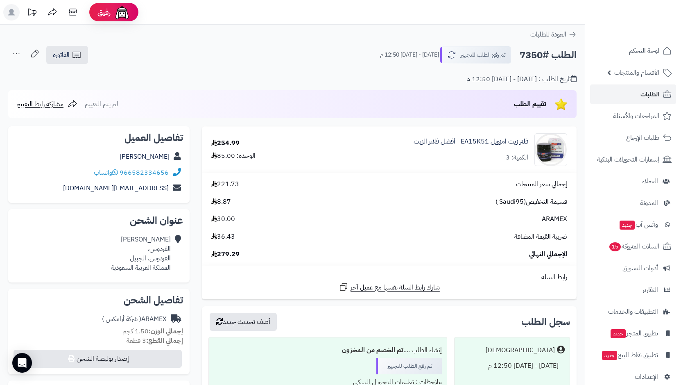  Describe the element at coordinates (106, 172) in the screenshot. I see `span: واتساب` at that location.